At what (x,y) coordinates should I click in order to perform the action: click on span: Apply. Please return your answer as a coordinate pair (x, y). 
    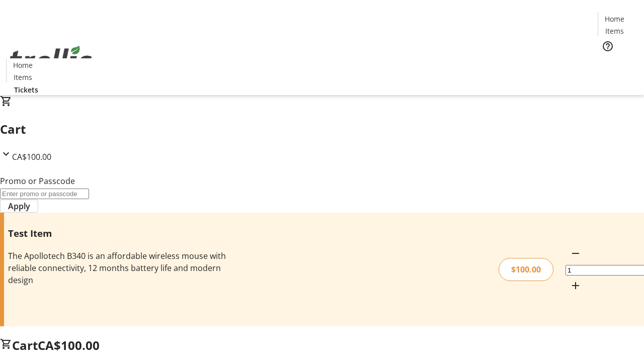
    Looking at the image, I should click on (19, 206).